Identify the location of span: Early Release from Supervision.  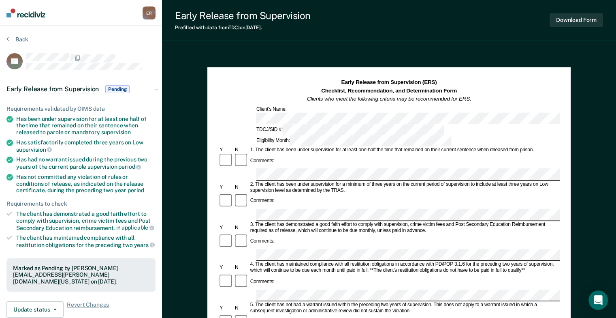
(53, 89).